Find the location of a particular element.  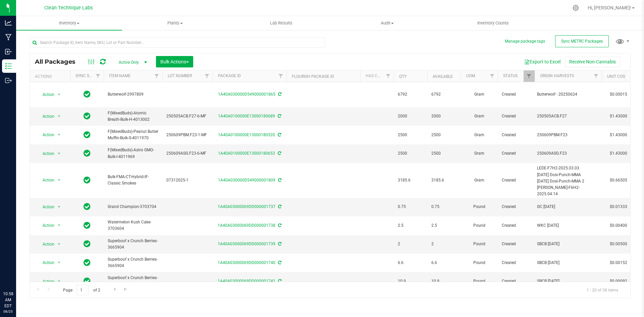

td: $0.00400 is located at coordinates (618, 225).